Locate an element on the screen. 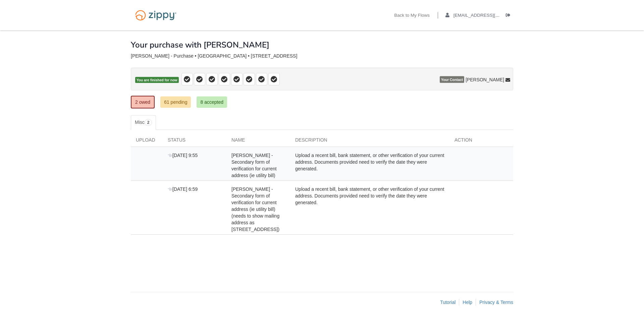 The width and height of the screenshot is (644, 319). a: Tutorial is located at coordinates (447, 303).